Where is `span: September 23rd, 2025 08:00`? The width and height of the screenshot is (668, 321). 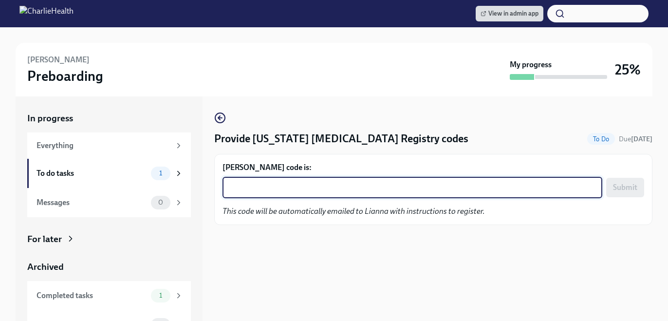
span: September 23rd, 2025 08:00 is located at coordinates (635, 139).